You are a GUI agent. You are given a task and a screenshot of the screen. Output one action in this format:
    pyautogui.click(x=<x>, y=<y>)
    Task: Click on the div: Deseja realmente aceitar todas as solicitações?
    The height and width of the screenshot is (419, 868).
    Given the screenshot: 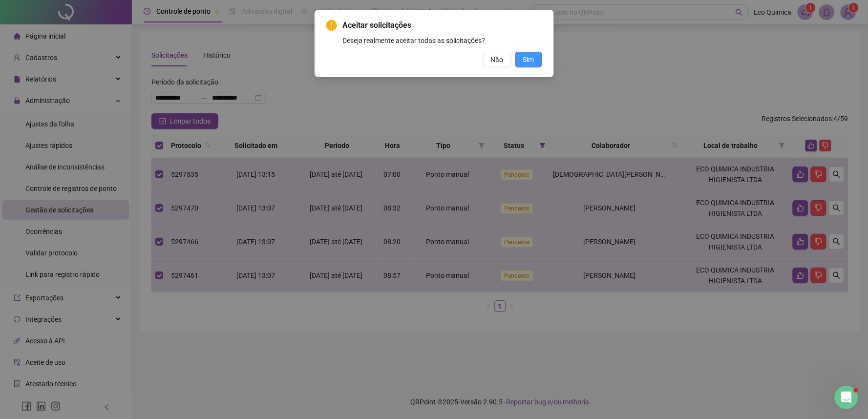 What is the action you would take?
    pyautogui.click(x=443, y=40)
    